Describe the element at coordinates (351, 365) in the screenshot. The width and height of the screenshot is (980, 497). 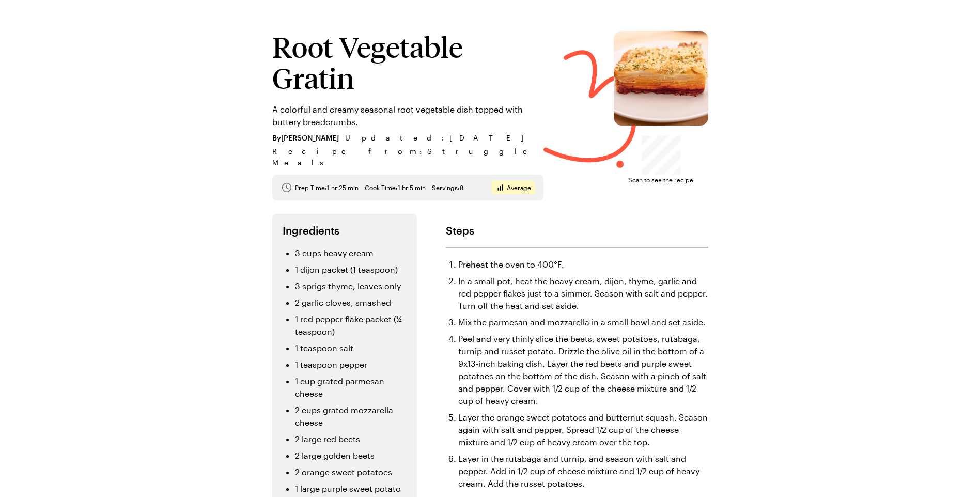
I see `li: 1 teaspoon pepper` at that location.